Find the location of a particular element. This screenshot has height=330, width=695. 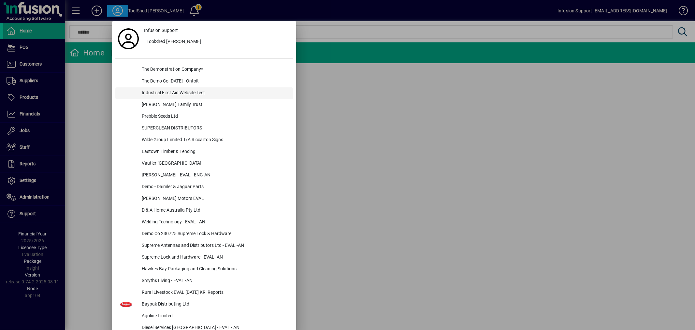

button: Baypak Distributing Ltd is located at coordinates (204, 304).